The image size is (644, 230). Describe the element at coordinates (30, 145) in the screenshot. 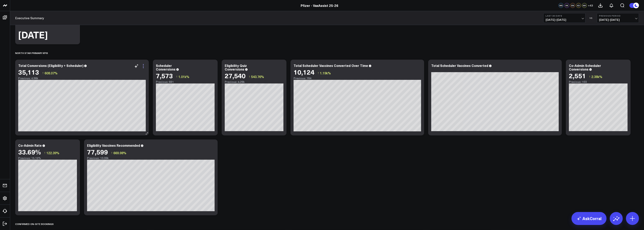

I see `div: Co-Admin Rate` at that location.